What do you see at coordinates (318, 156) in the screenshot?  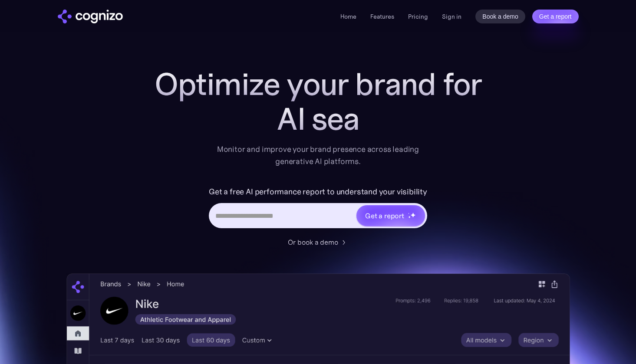 I see `div: Monitor and improve your brand presence across leading generative AI platforms.` at bounding box center [318, 156].